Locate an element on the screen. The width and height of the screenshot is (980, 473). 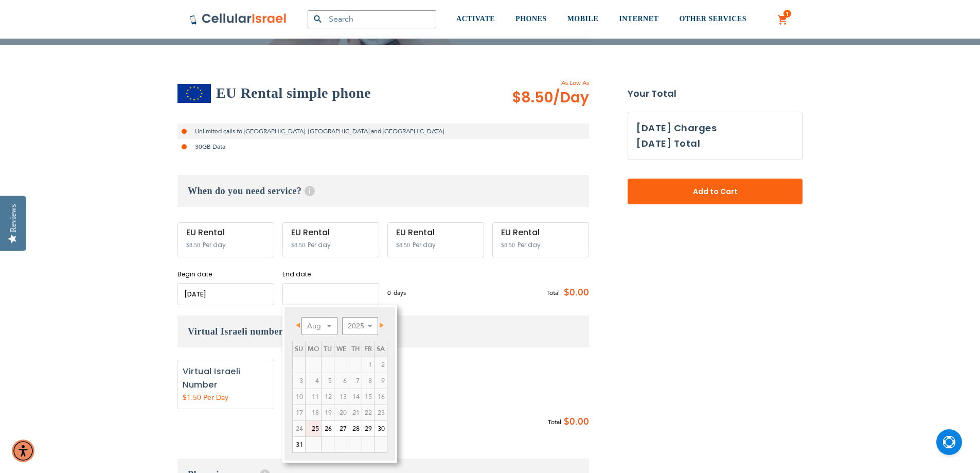
a: 28 is located at coordinates (355, 428).